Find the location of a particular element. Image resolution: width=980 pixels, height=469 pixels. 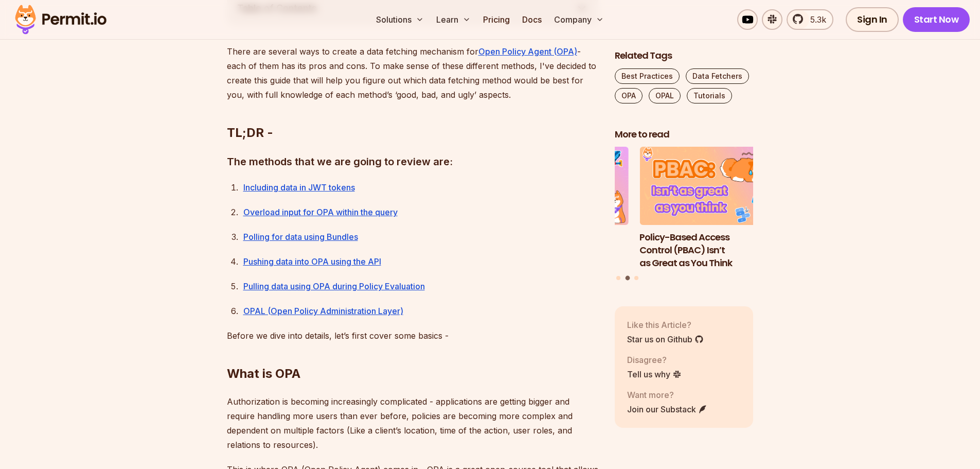

a: Polling for data using Bundles is located at coordinates (300, 237).